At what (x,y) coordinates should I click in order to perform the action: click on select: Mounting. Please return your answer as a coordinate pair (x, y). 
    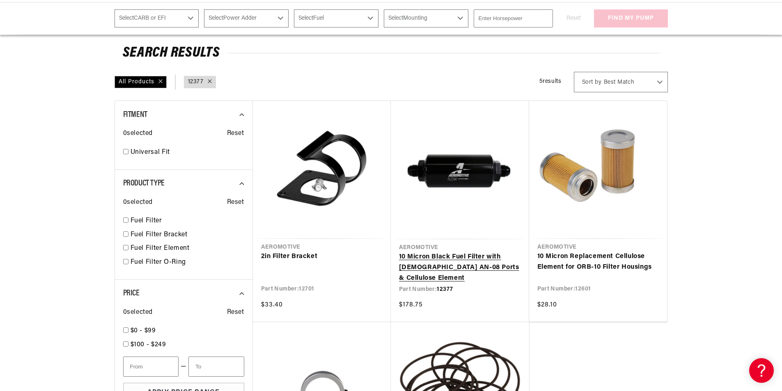
    Looking at the image, I should click on (426, 18).